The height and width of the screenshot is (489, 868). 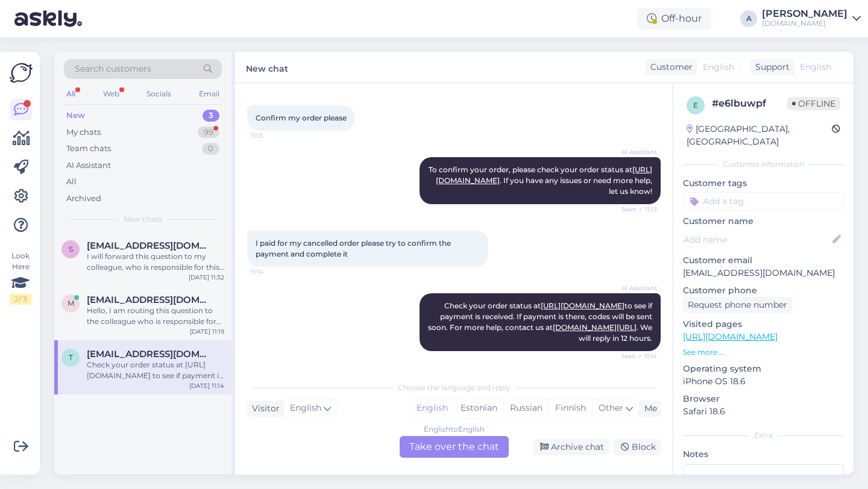 What do you see at coordinates (156, 262) in the screenshot?
I see `div: I will forward this question to my colleague, who is responsible for this. The reply will be here...` at bounding box center [156, 262].